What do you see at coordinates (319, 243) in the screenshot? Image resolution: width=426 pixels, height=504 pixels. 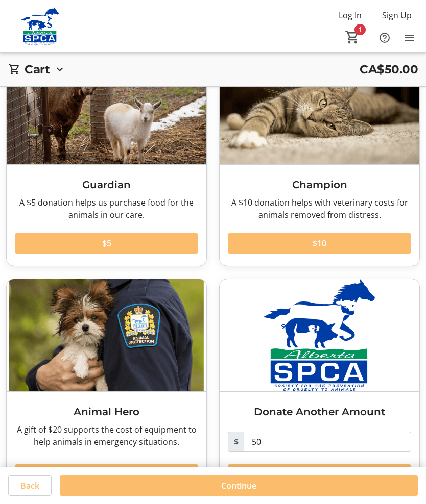 I see `button: $10` at bounding box center [319, 243].